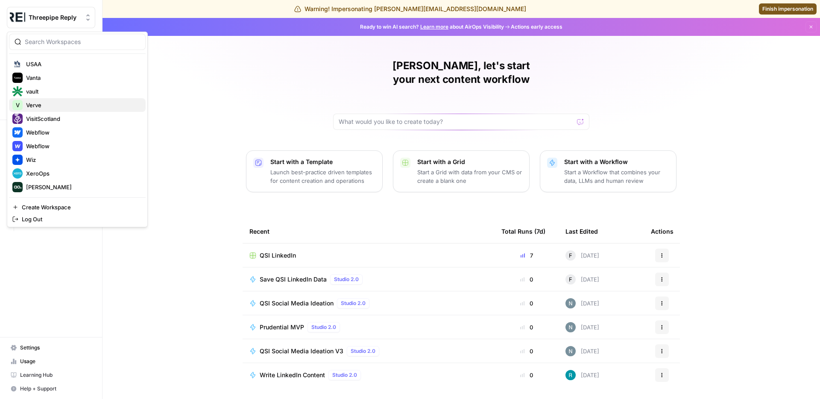 This screenshot has width=820, height=399. I want to click on span: Ready to win AI search? about AirOps Visibility, so click(432, 27).